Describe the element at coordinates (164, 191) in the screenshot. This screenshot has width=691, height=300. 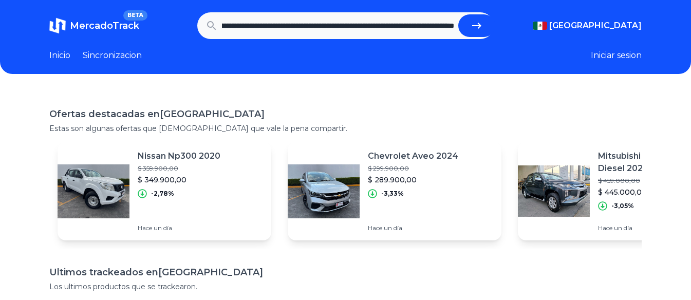
I see `a: Featured imageNissan Np300 2020$ 359.900,00$ 349.900,00-2,78%Hace un día` at that location.